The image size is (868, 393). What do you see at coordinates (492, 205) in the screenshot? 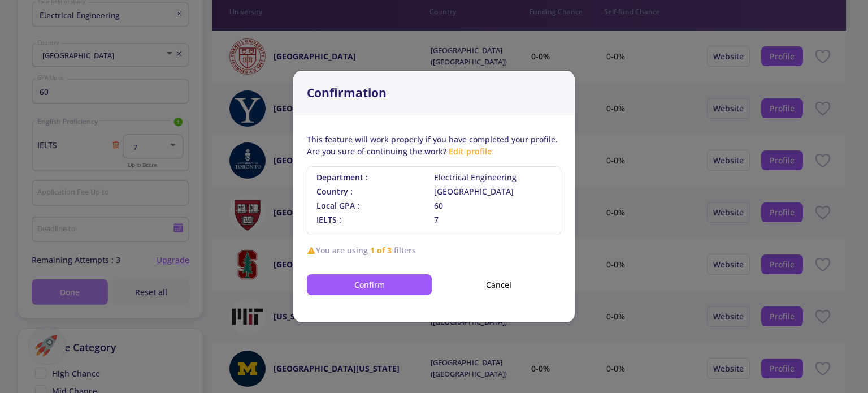
I see `span: 60` at bounding box center [492, 205].